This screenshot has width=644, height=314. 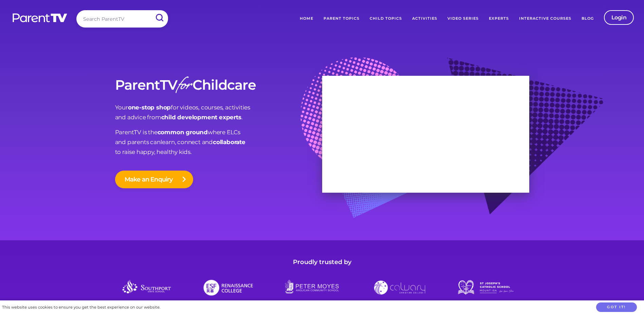 What do you see at coordinates (201, 118) in the screenshot?
I see `strong: child development experts` at bounding box center [201, 118].